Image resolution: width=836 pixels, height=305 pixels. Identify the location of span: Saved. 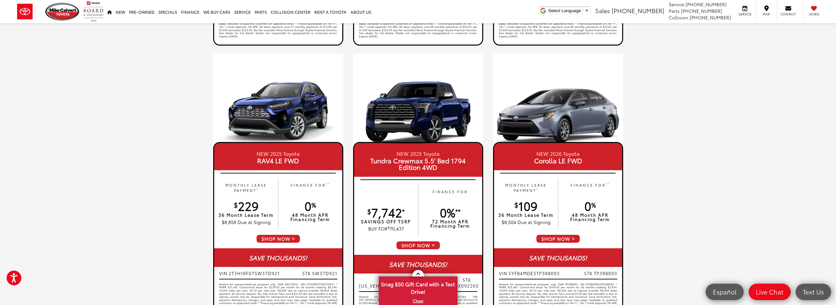
(814, 14).